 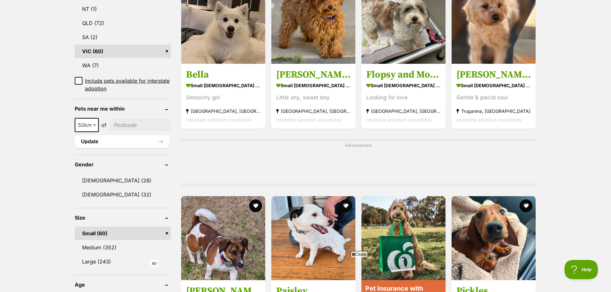 What do you see at coordinates (404, 98) in the screenshot?
I see `div: Looking for love` at bounding box center [404, 98].